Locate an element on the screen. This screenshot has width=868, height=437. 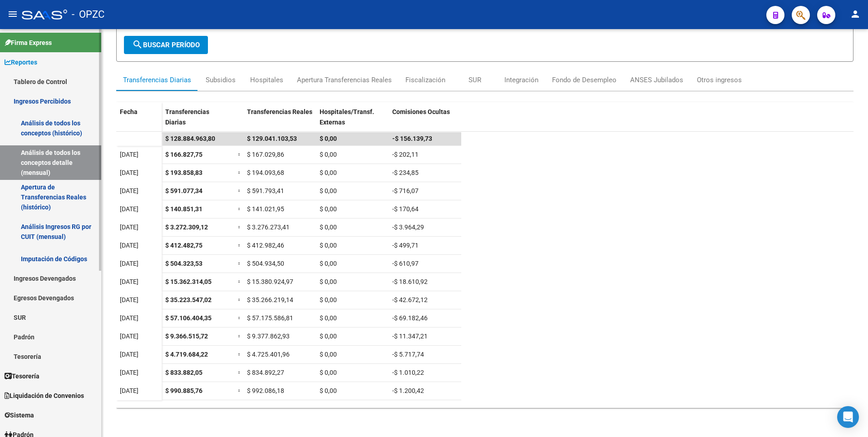
span: Liquidación de Convenios is located at coordinates (44, 396).